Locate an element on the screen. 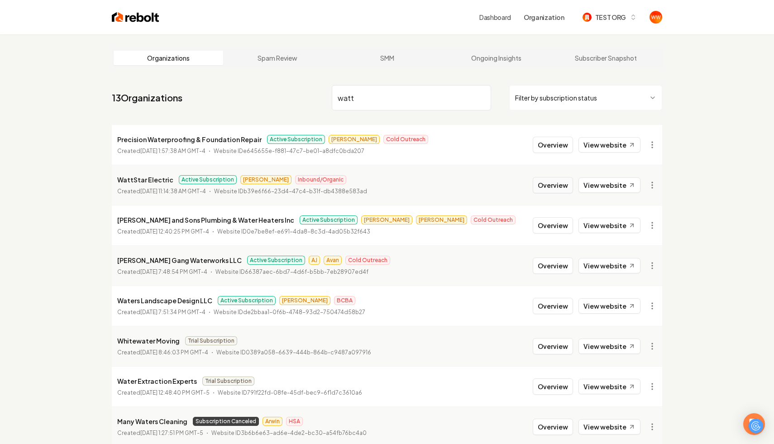 Image resolution: width=774 pixels, height=444 pixels. span: Inbound/Organic is located at coordinates (320, 180).